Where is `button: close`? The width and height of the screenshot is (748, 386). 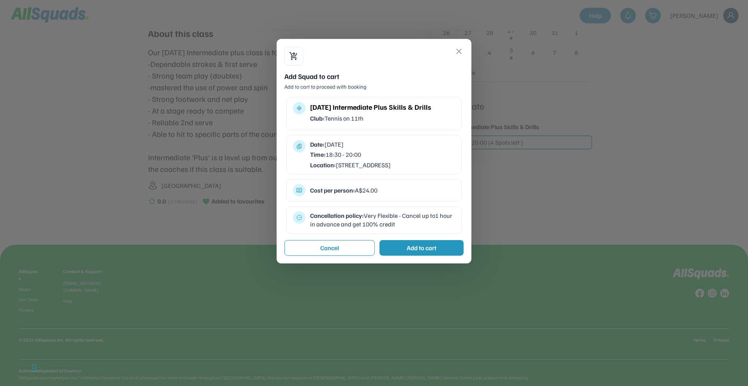 button: close is located at coordinates (459, 51).